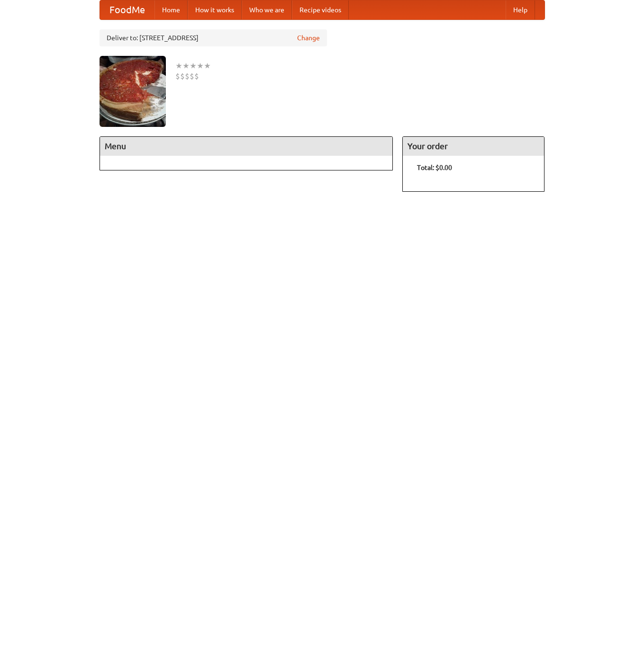 The height and width of the screenshot is (670, 644). Describe the element at coordinates (246, 147) in the screenshot. I see `h4: Menu` at that location.